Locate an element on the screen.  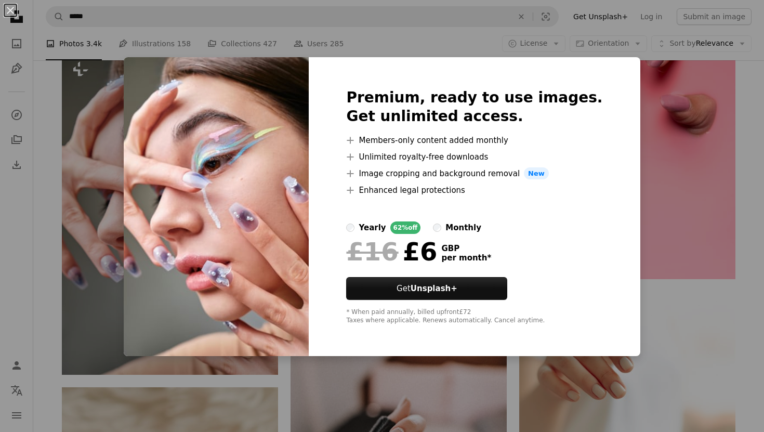
div: * When paid annually, billed upfront £72 Taxes where applicable. Renews automatically. Cancel any... is located at coordinates (474, 316).